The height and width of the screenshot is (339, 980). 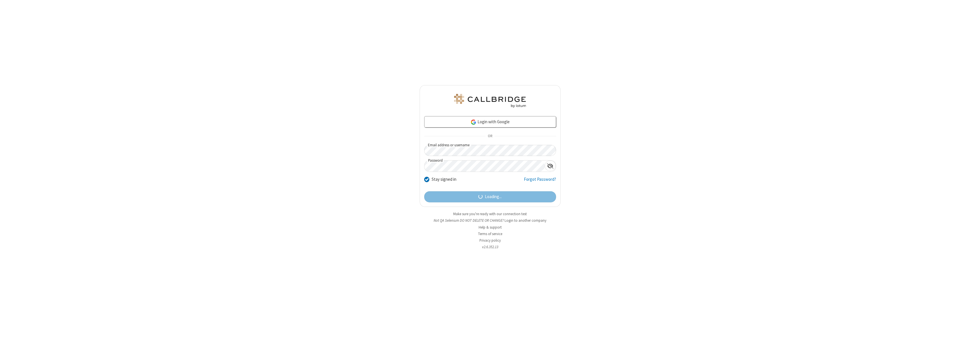 What do you see at coordinates (539, 182) in the screenshot?
I see `a: Forgot Password?` at bounding box center [539, 182].